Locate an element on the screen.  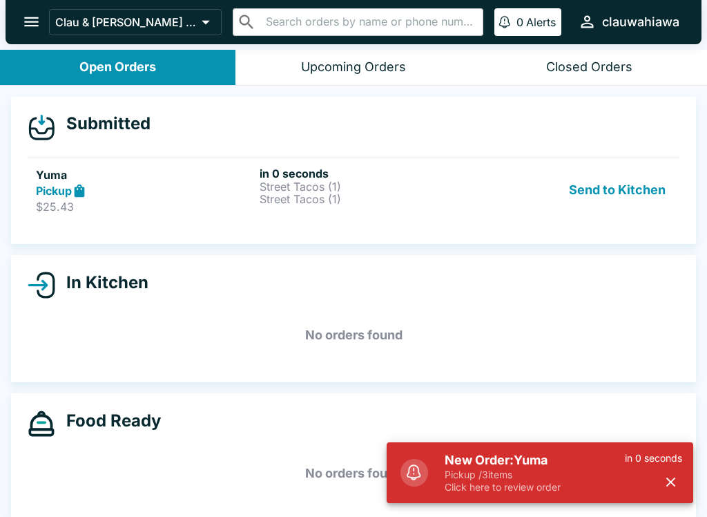
p: $25.43 is located at coordinates (145, 206).